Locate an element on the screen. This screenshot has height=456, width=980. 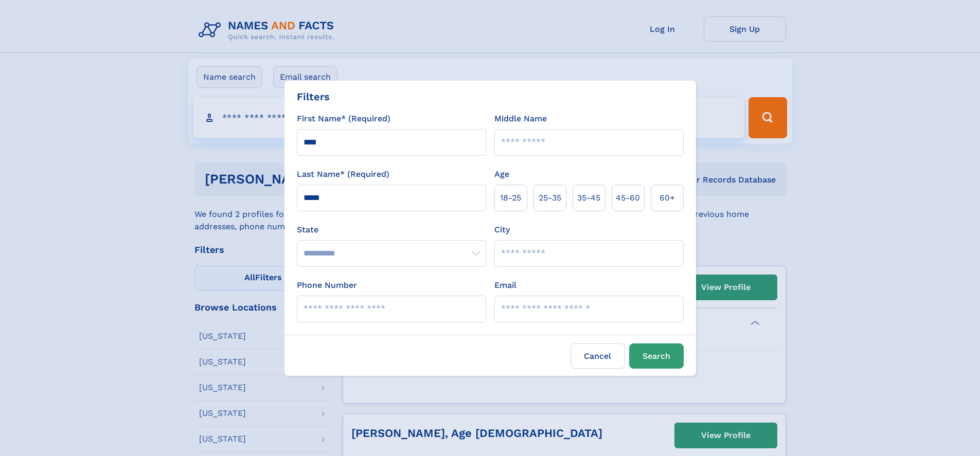
label: Last Name* (Required) is located at coordinates (343, 175).